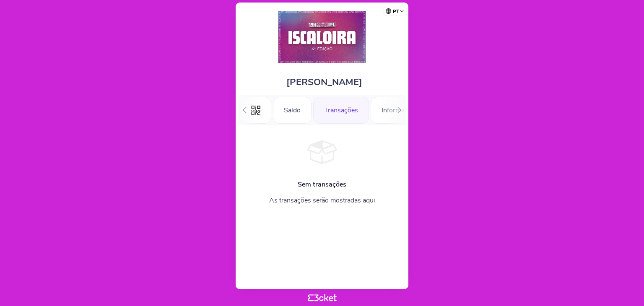  Describe the element at coordinates (322, 37) in the screenshot. I see `img: 4.ª Edição - ISCALOIRA` at that location.